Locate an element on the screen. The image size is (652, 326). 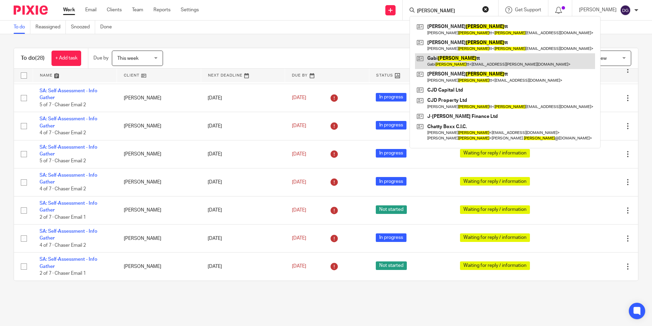
button: Clear is located at coordinates (486, 9).